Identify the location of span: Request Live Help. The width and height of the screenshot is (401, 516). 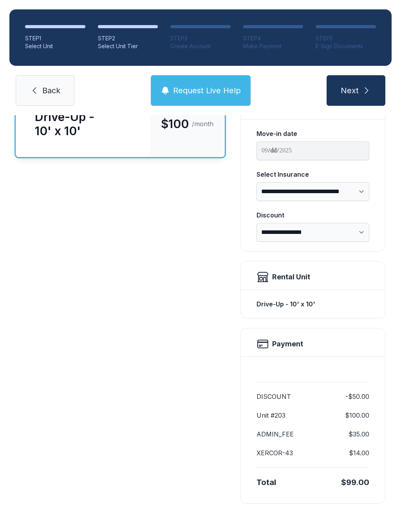
(207, 91).